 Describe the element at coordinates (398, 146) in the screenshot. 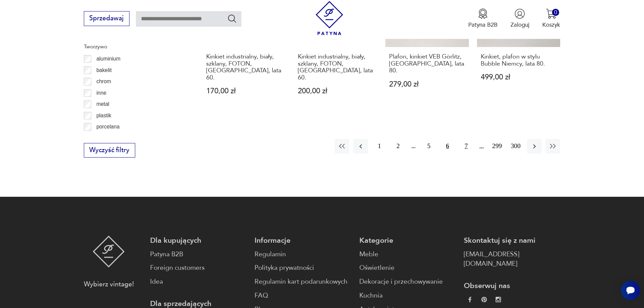

I see `button: 2` at that location.